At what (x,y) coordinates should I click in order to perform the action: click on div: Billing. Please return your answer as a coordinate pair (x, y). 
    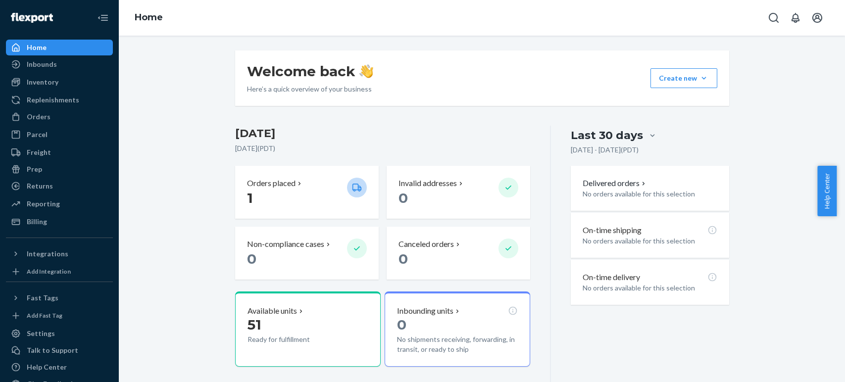
    Looking at the image, I should click on (37, 222).